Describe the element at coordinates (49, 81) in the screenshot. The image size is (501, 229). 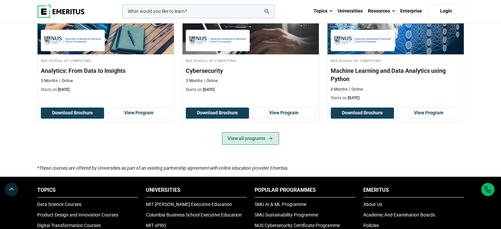
I see `p: 5 Months` at that location.